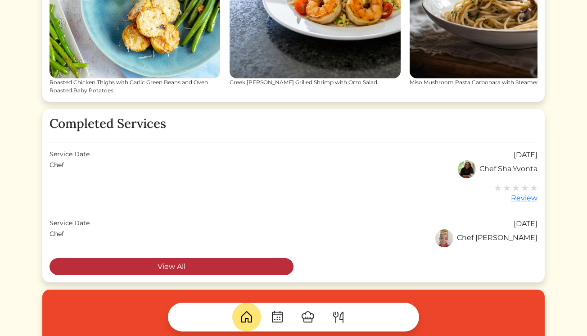 The width and height of the screenshot is (587, 336). I want to click on img: d366a2884c9401e74fb450b916da18b8, so click(467, 169).